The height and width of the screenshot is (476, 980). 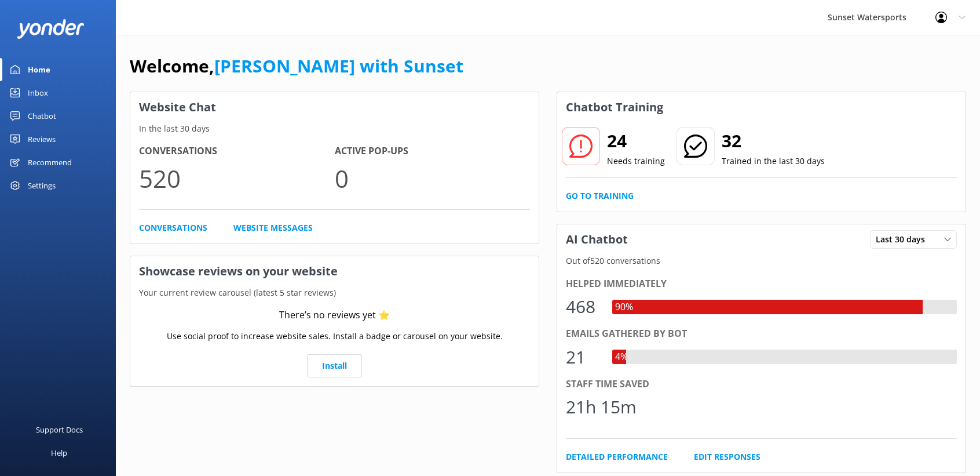 What do you see at coordinates (614, 107) in the screenshot?
I see `h3: Chatbot Training` at bounding box center [614, 107].